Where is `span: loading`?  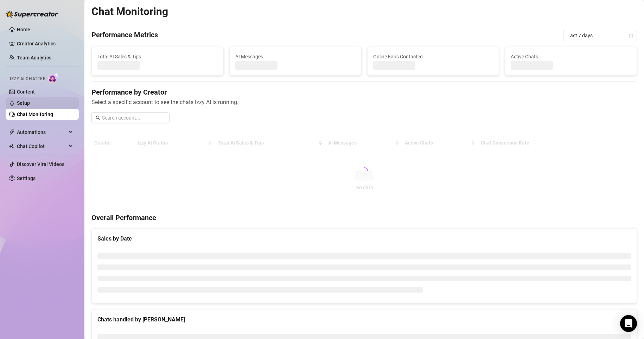 span: loading is located at coordinates (365, 171).